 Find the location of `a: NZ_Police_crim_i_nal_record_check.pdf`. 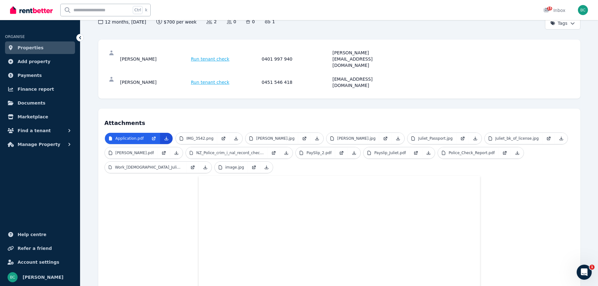

a: NZ_Police_crim_i_nal_record_check.pdf is located at coordinates (227, 153).